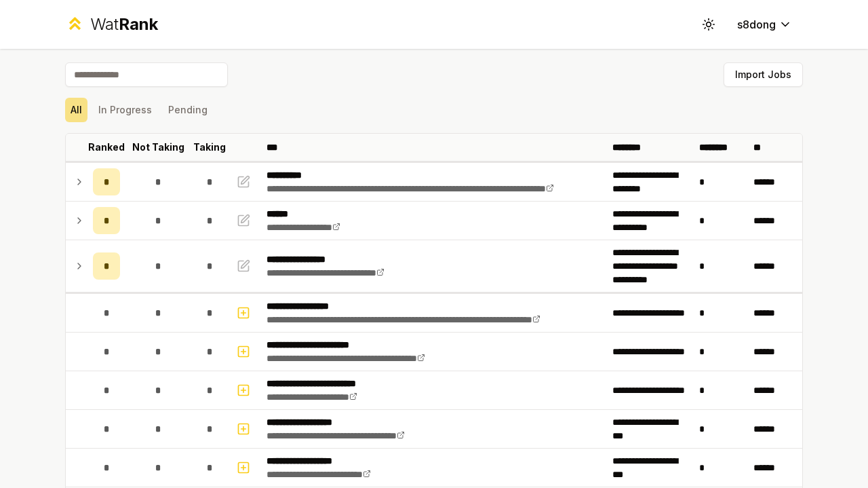 The height and width of the screenshot is (488, 868). What do you see at coordinates (764, 24) in the screenshot?
I see `button: s8dong` at bounding box center [764, 24].